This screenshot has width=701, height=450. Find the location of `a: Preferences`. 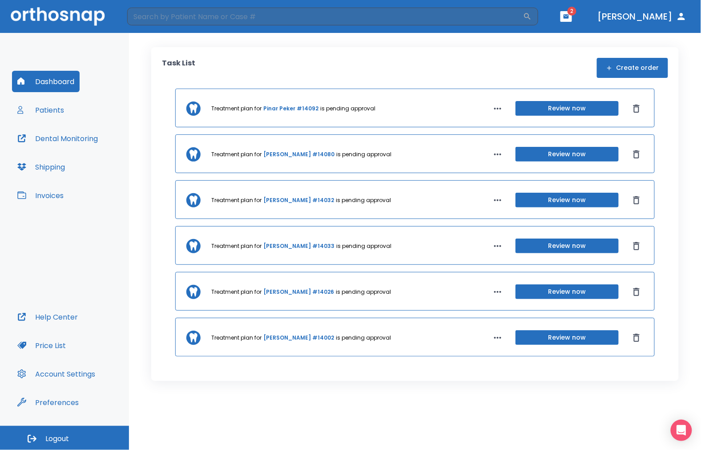

a: Preferences is located at coordinates (48, 402).